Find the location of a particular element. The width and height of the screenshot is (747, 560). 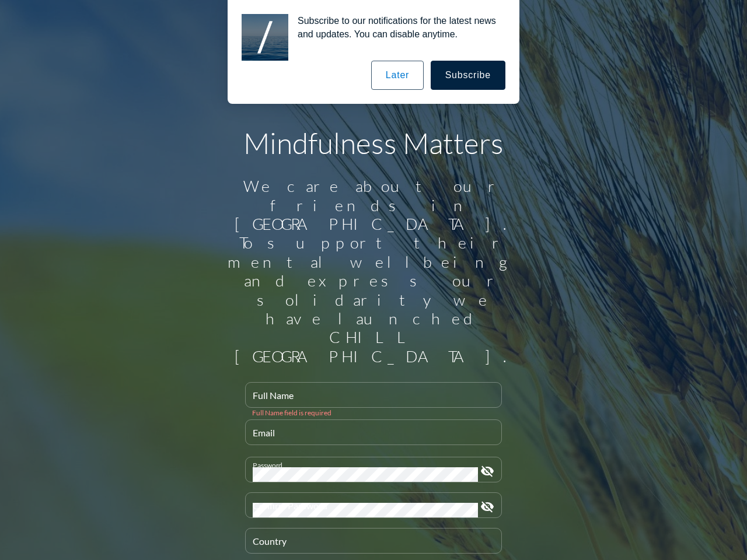

input: Full Name is located at coordinates (374, 400).